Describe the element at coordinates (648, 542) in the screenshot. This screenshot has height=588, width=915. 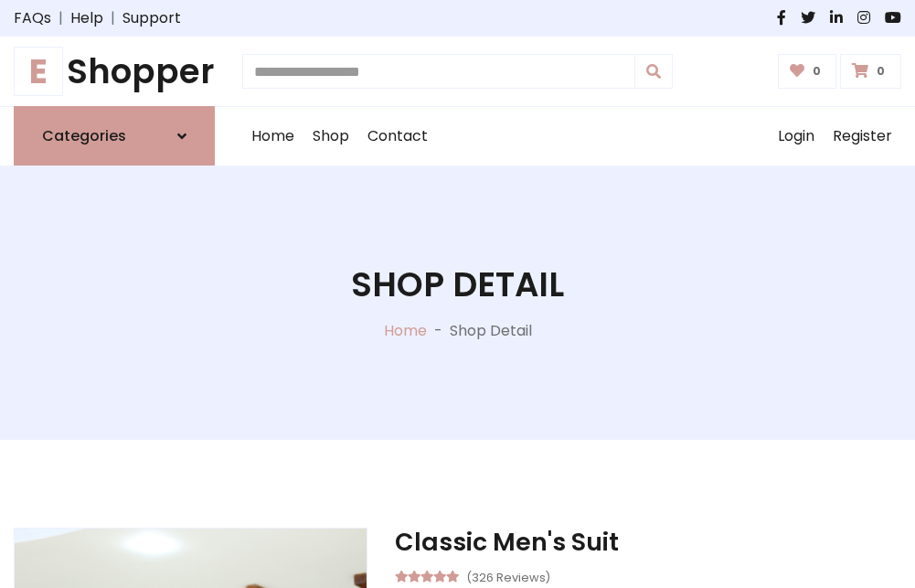
I see `h3: Classic Men's Suit` at that location.